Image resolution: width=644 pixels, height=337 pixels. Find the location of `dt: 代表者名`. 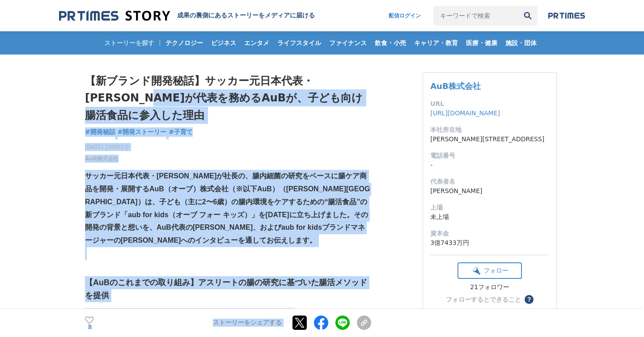

dt: 代表者名 is located at coordinates (490, 181).